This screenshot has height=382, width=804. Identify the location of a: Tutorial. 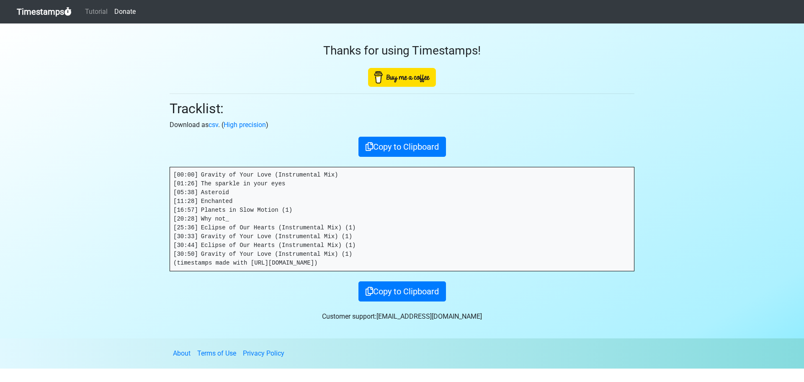
(96, 12).